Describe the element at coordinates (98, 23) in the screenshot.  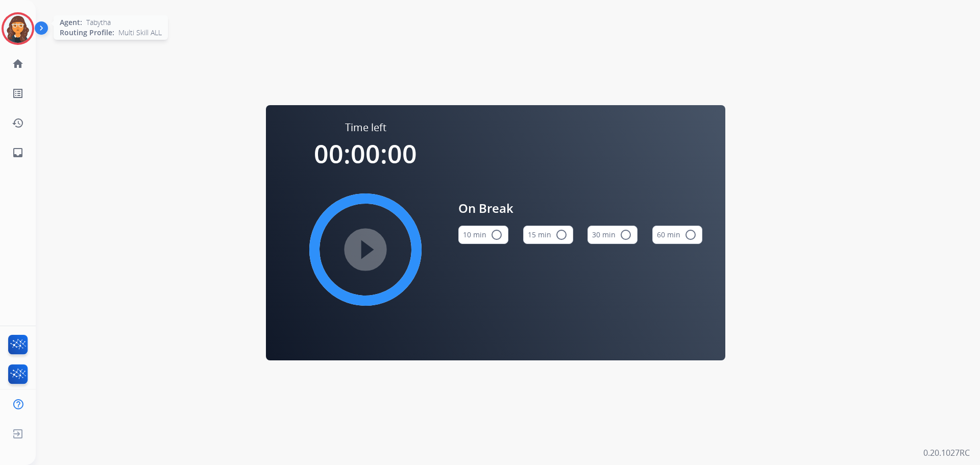
I see `span: Tabytha` at that location.